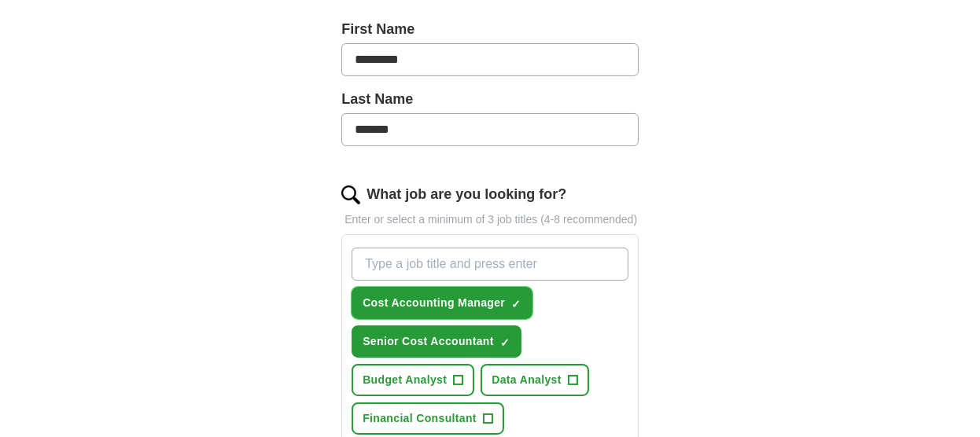 The height and width of the screenshot is (437, 980). Describe the element at coordinates (351, 195) in the screenshot. I see `img: search.png` at that location.